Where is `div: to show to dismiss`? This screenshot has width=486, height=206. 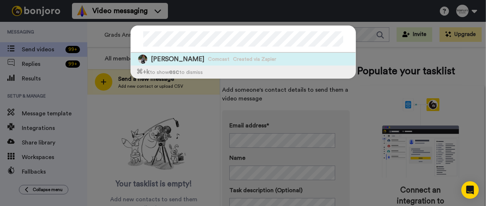
div: to show to dismiss is located at coordinates (243, 72).